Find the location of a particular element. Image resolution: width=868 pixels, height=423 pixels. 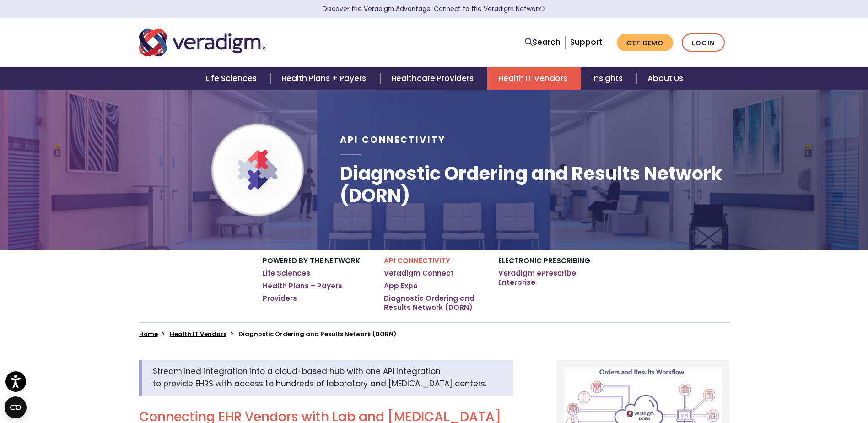

span: Learn More is located at coordinates (543, 8).